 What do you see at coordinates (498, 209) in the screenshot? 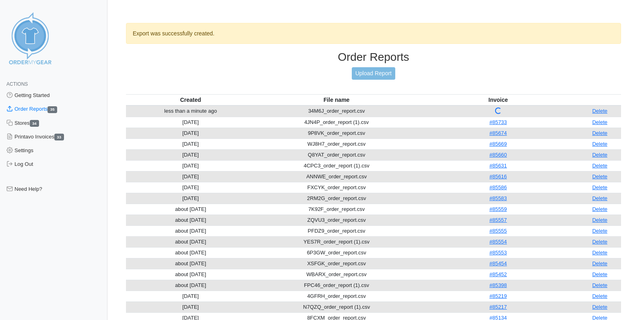
I see `a: #85559` at bounding box center [498, 209].